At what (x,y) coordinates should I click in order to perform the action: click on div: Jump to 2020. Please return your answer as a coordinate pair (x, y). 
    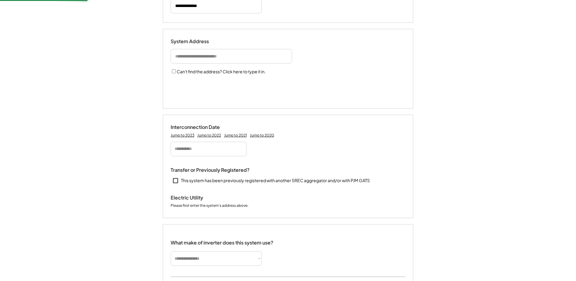
    Looking at the image, I should click on (262, 135).